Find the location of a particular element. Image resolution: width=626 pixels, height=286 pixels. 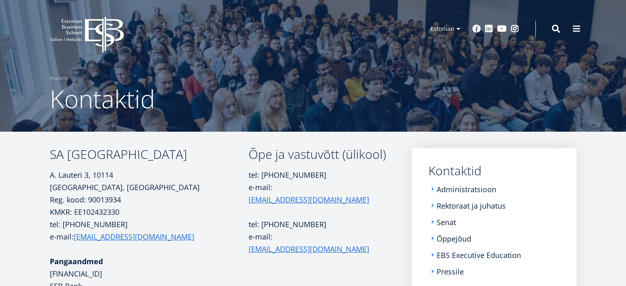

p: e-mail: is located at coordinates (318, 243).